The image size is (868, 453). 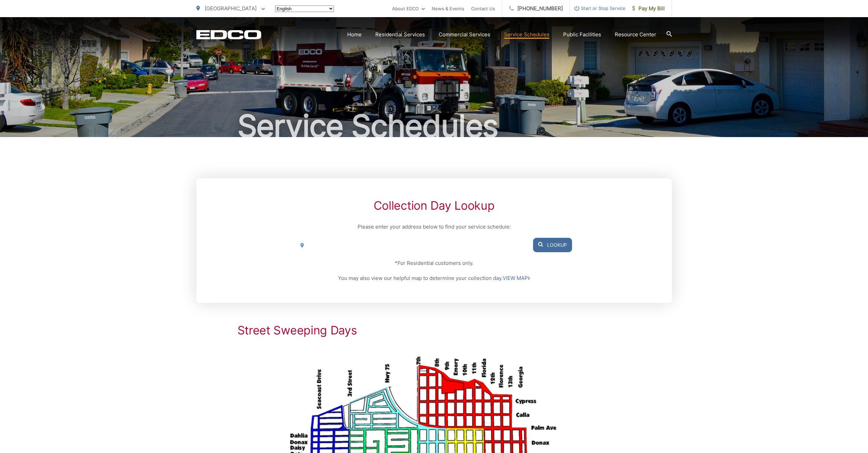 What do you see at coordinates (400, 34) in the screenshot?
I see `a: Residential Services` at bounding box center [400, 34].